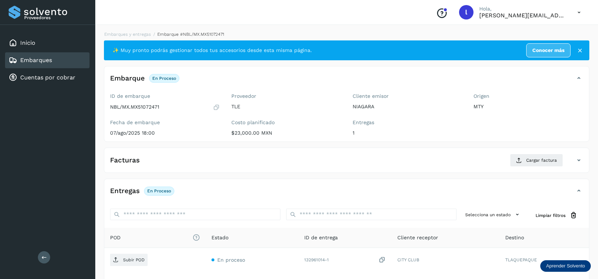 Image resolution: width=598 pixels, height=279 pixels. I want to click on div: Embarques, so click(47, 60).